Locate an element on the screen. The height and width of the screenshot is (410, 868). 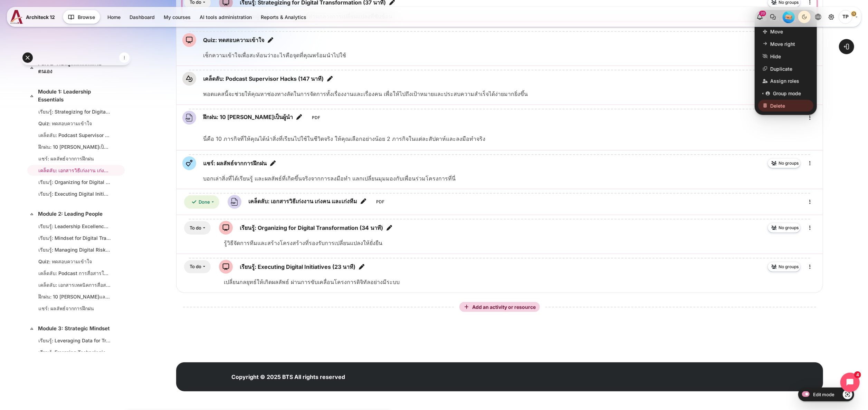
a: Group mode is located at coordinates (786, 94).